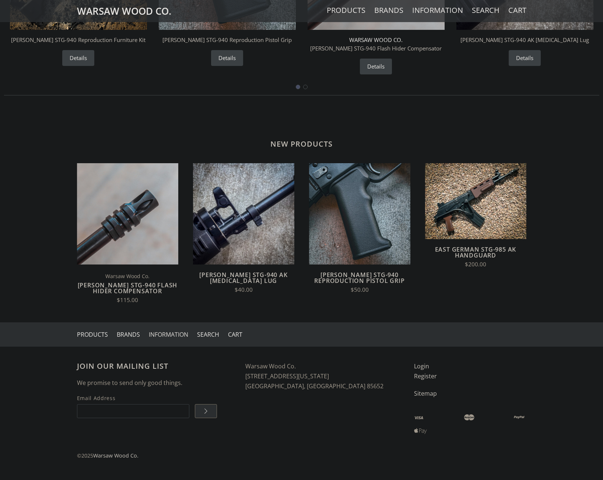 The image size is (603, 480). Describe the element at coordinates (359, 214) in the screenshot. I see `img: Wieger STG-940 Reproduction Pistol Grip` at that location.